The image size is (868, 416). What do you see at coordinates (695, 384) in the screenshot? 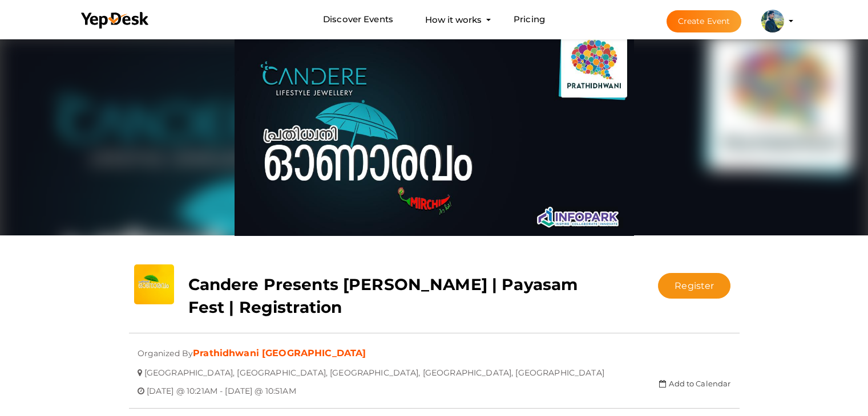
I see `a: Add to Calendar` at bounding box center [695, 384].